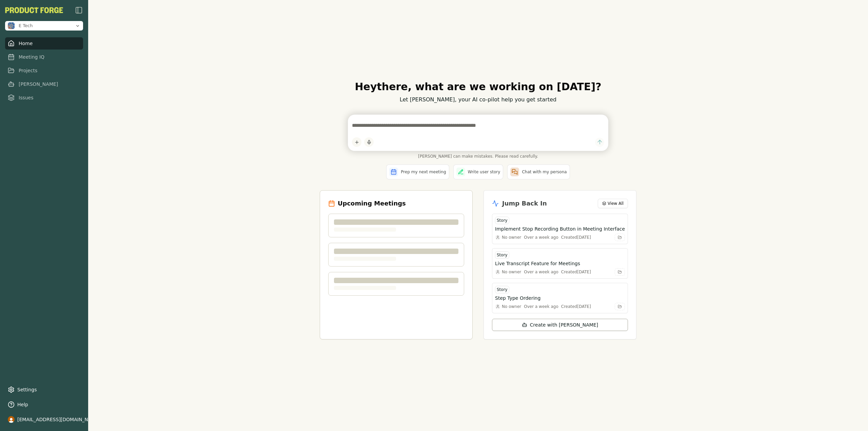  I want to click on span: E Tech, so click(25, 25).